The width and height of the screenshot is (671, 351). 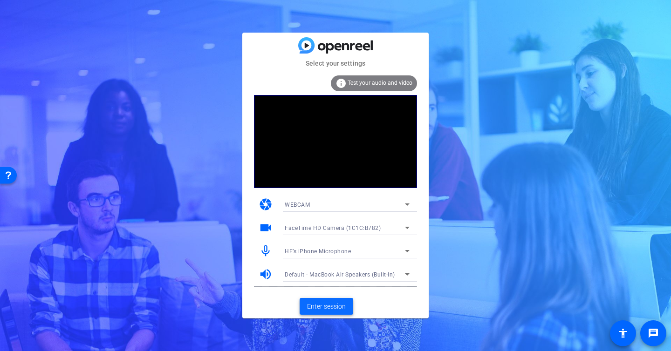 I want to click on span: WEBCAM, so click(x=297, y=205).